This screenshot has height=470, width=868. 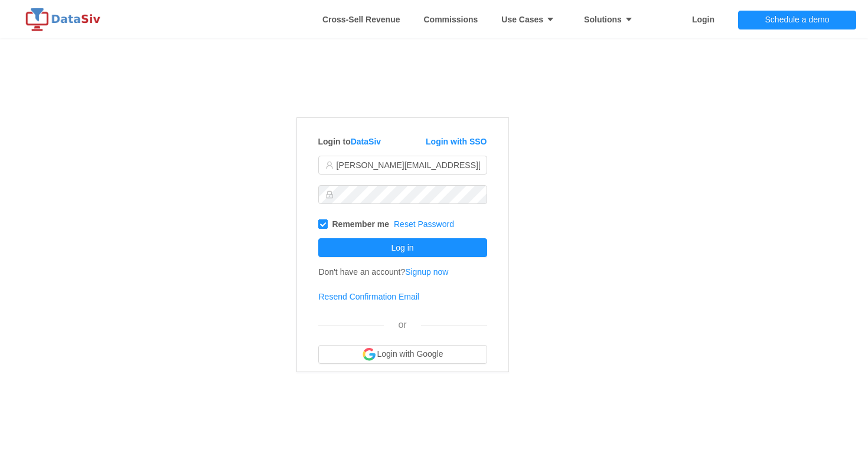 What do you see at coordinates (703, 19) in the screenshot?
I see `a: Login` at bounding box center [703, 19].